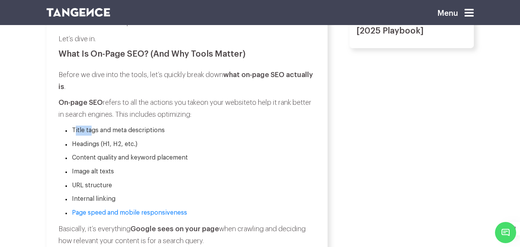 This screenshot has width=520, height=247. I want to click on strong: On-page SEO, so click(80, 102).